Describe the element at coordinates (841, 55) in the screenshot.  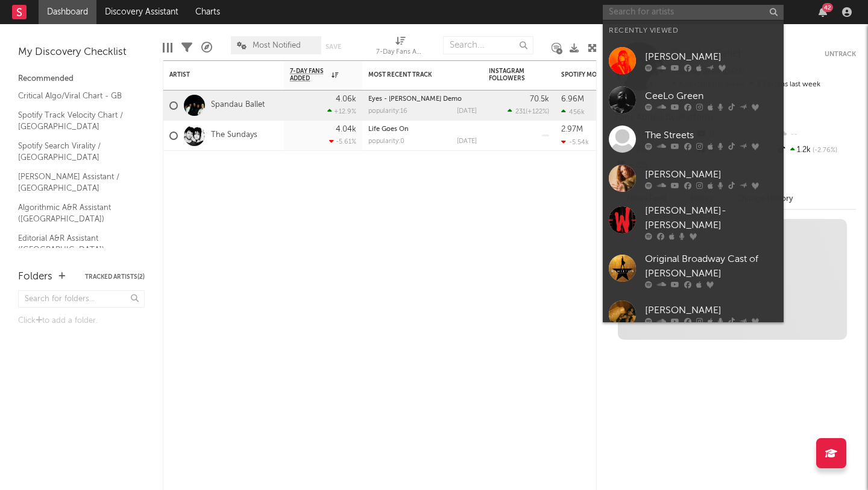
I see `button: Untrack` at that location.